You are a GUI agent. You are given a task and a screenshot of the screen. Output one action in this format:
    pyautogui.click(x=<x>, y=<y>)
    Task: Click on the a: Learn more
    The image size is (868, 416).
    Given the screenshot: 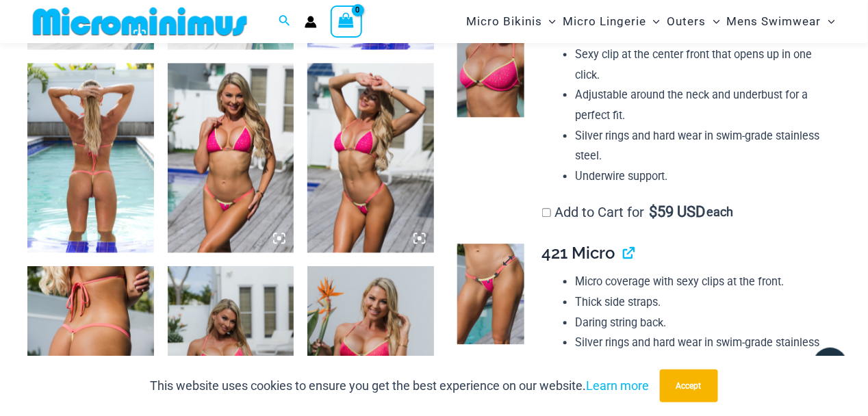 What is the action you would take?
    pyautogui.click(x=618, y=385)
    